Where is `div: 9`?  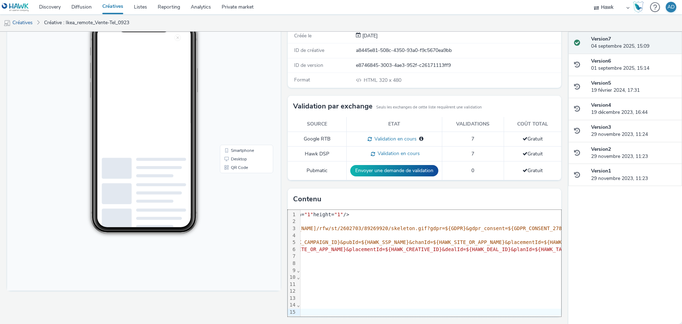 div: 9 is located at coordinates (292, 270).